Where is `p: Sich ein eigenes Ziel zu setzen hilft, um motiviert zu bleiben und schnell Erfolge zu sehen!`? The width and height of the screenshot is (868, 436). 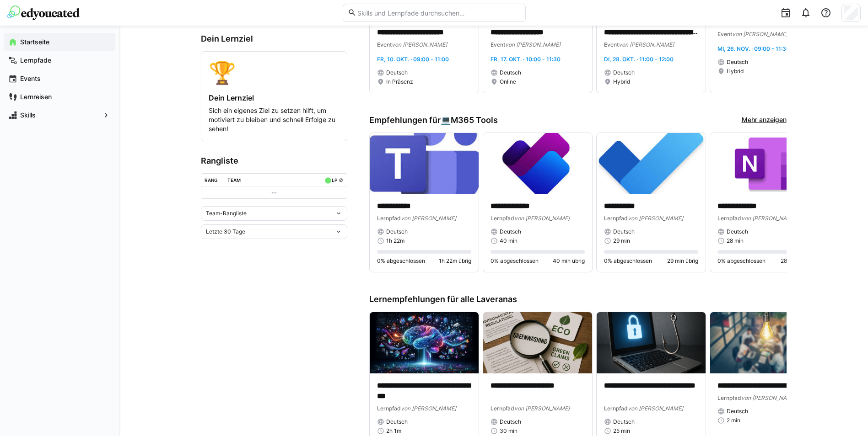
p: Sich ein eigenes Ziel zu setzen hilft, um motiviert zu bleiben und schnell Erfolge zu sehen! is located at coordinates (274, 120).